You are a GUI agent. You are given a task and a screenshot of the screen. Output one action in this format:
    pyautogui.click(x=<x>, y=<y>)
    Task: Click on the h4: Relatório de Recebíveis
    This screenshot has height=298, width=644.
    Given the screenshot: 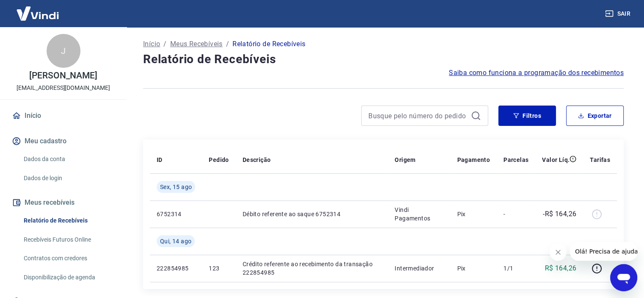 What is the action you would take?
    pyautogui.click(x=383, y=59)
    